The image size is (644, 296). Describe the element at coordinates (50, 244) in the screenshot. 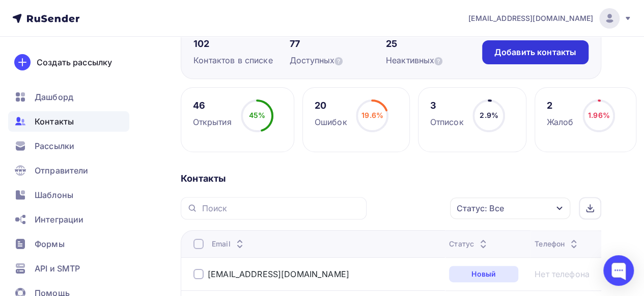

I see `span: Формы` at that location.